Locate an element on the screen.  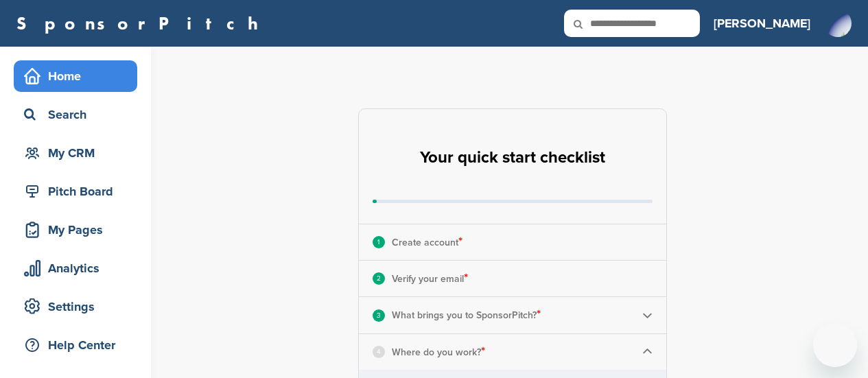
a: Pitch Board is located at coordinates (76, 191).